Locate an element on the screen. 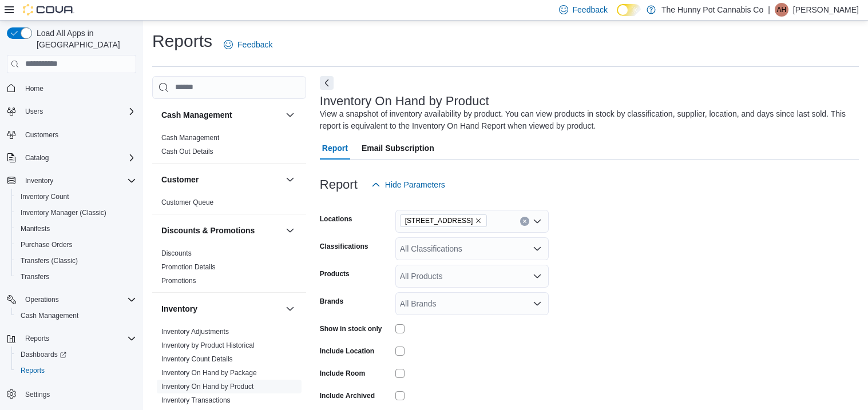 This screenshot has width=868, height=410. span: Manifests is located at coordinates (76, 229).